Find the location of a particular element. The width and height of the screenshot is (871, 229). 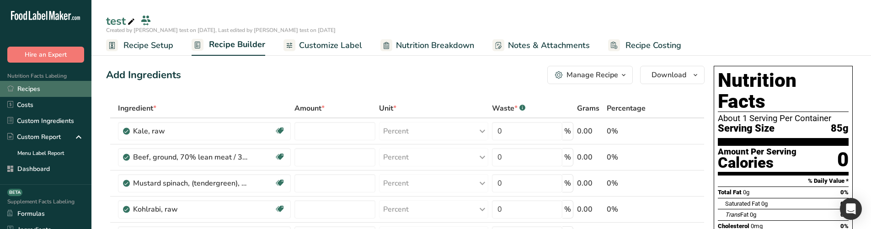

a: Nutrition Breakdown is located at coordinates (427, 45).